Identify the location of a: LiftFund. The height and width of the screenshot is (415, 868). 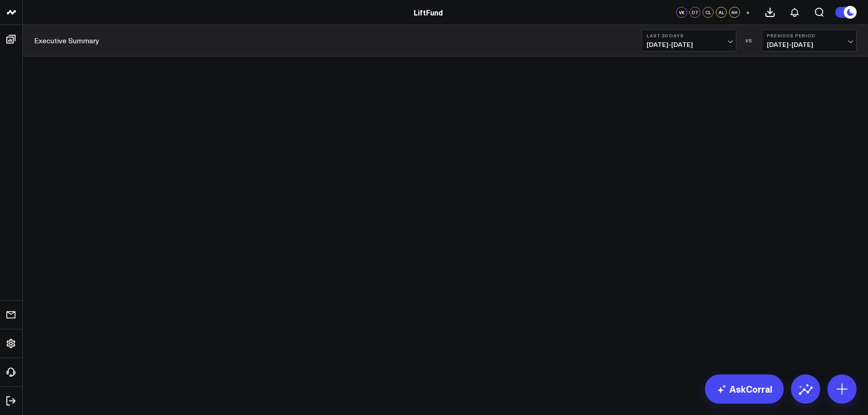
(428, 12).